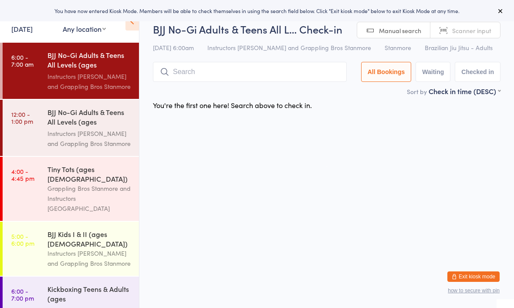  What do you see at coordinates (459, 48) in the screenshot?
I see `span: Brazilian Jiu Jitsu - Adults` at bounding box center [459, 48].